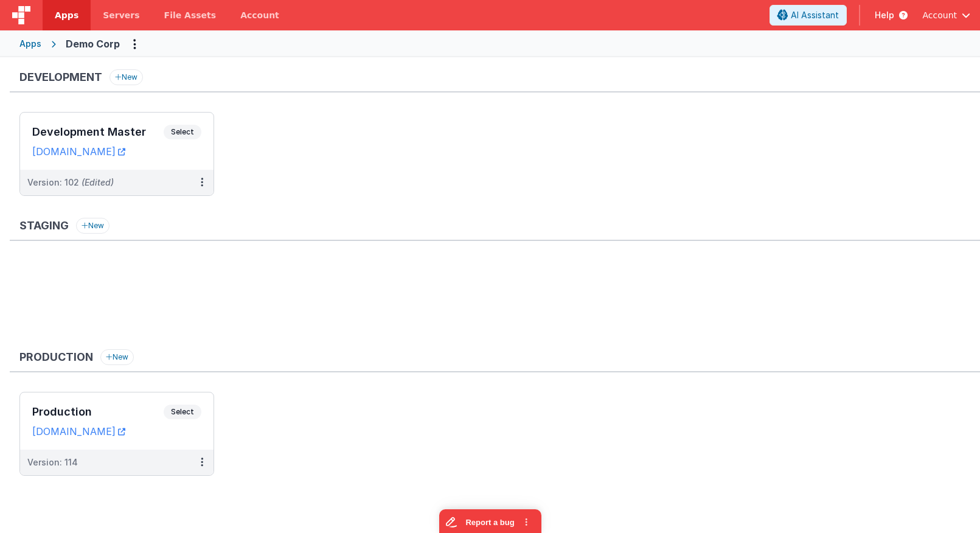  What do you see at coordinates (121, 15) in the screenshot?
I see `span: Servers` at bounding box center [121, 15].